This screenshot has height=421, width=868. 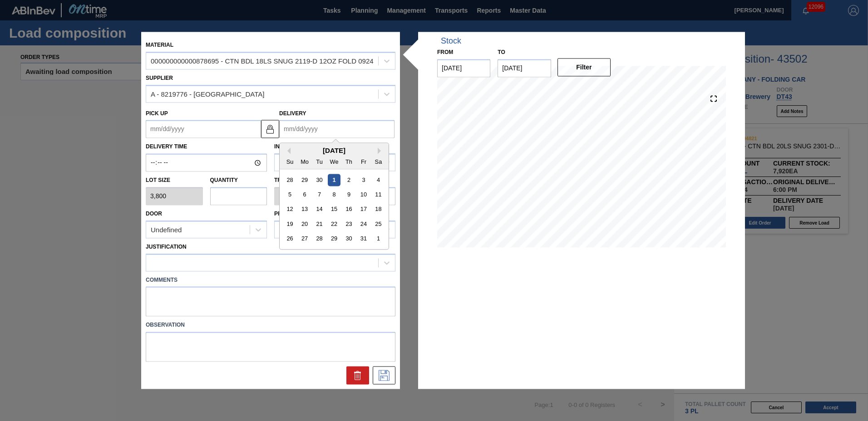 I want to click on label: From, so click(x=445, y=52).